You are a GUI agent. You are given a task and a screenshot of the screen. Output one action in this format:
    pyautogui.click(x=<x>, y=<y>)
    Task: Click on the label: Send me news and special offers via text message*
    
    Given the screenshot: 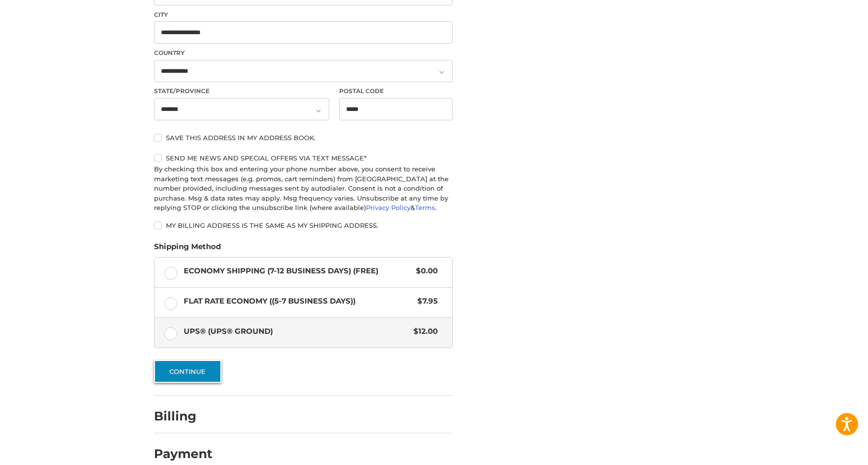 What is the action you would take?
    pyautogui.click(x=303, y=158)
    